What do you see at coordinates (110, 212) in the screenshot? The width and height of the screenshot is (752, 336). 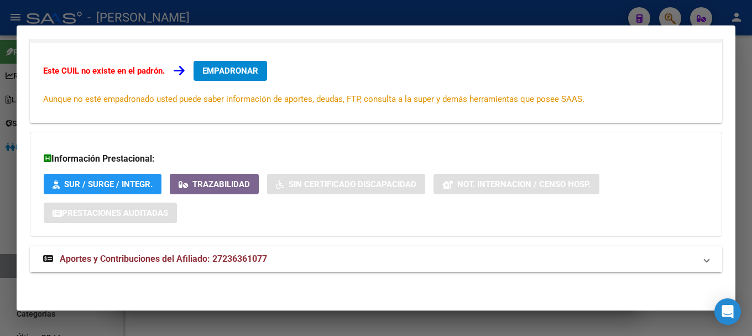 I see `button: Prestaciones Auditadas` at bounding box center [110, 212].